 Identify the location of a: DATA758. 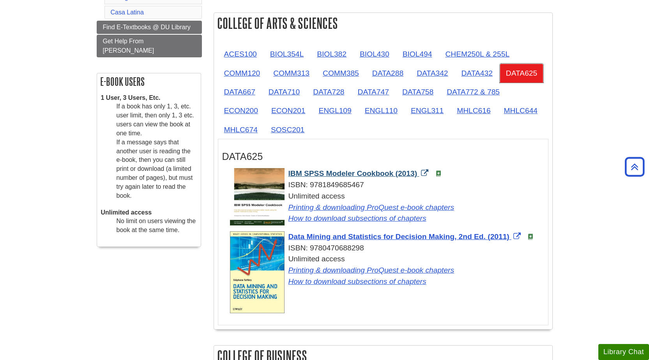
(418, 92).